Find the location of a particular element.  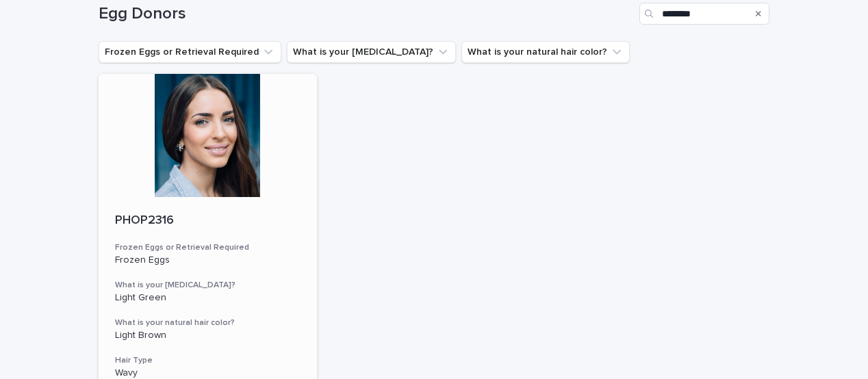

h3: Hair Type is located at coordinates (207, 360).